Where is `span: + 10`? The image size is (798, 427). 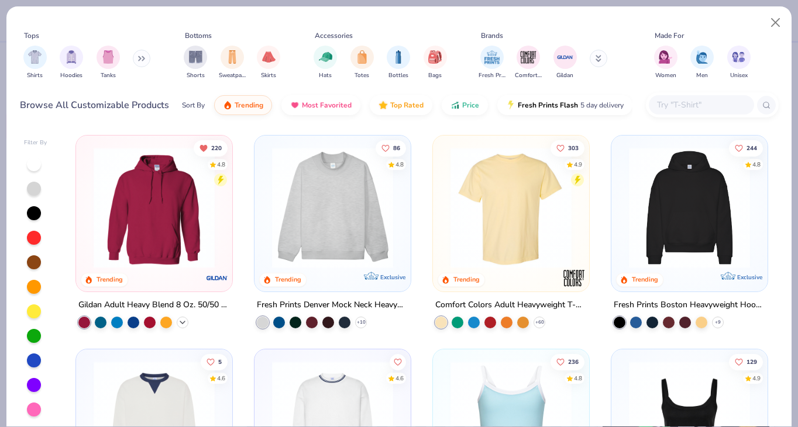
span: + 10 is located at coordinates (361, 323).